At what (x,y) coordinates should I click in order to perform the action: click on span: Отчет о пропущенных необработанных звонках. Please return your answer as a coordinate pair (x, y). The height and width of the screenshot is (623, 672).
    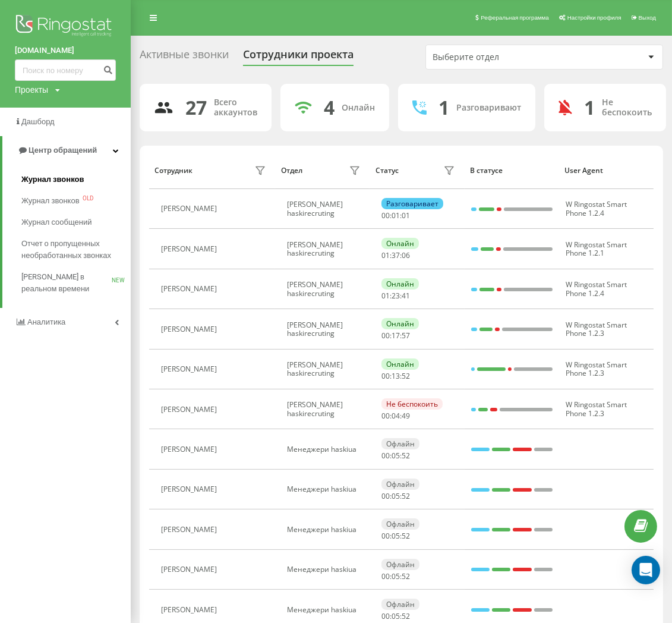
    Looking at the image, I should click on (73, 250).